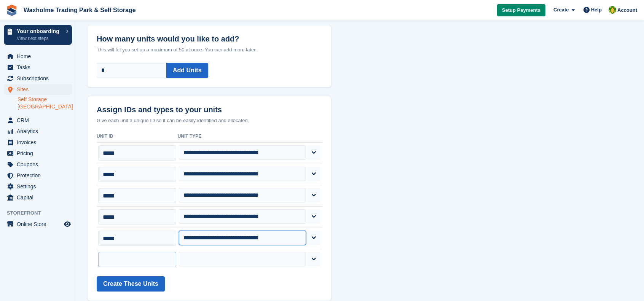  What do you see at coordinates (40, 198) in the screenshot?
I see `span: Capital` at bounding box center [40, 198].